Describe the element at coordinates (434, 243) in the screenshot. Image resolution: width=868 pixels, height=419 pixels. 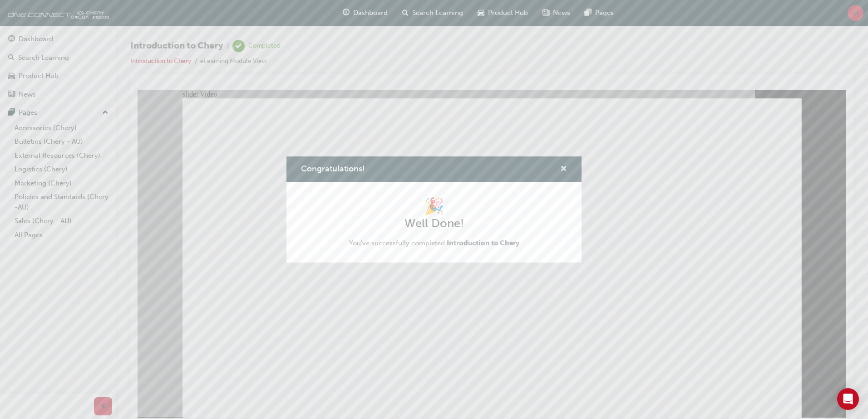
I see `span: You've successfully completed` at that location.